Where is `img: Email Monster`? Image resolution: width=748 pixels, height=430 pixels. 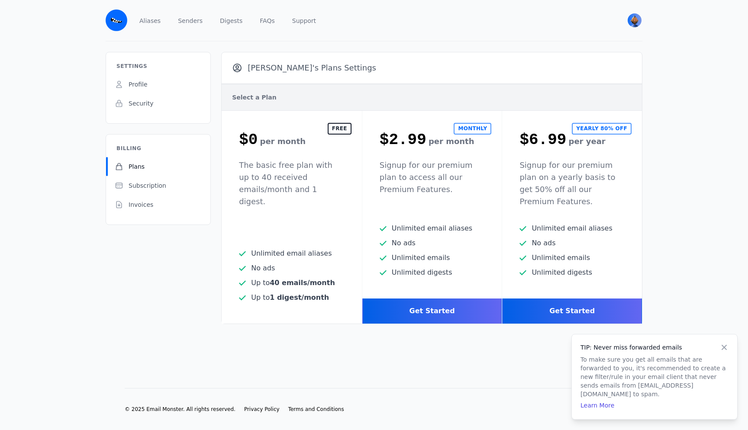 img: Email Monster is located at coordinates (116, 20).